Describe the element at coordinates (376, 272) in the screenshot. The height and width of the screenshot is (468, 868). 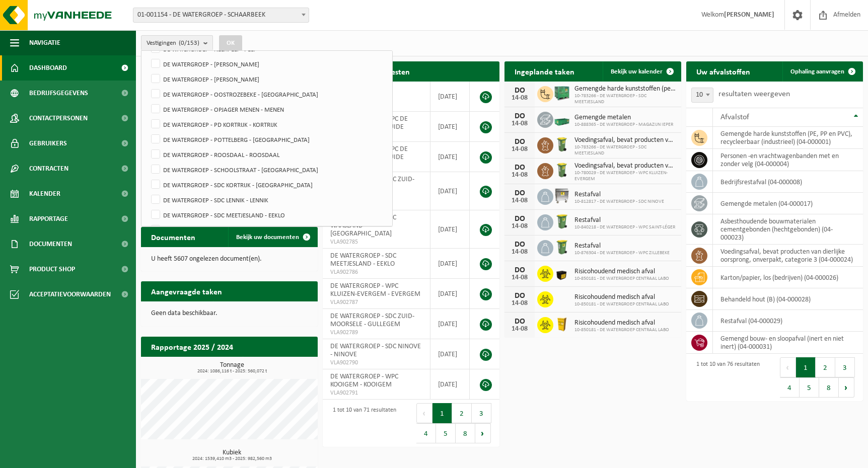
I see `span: VLA902786` at that location.